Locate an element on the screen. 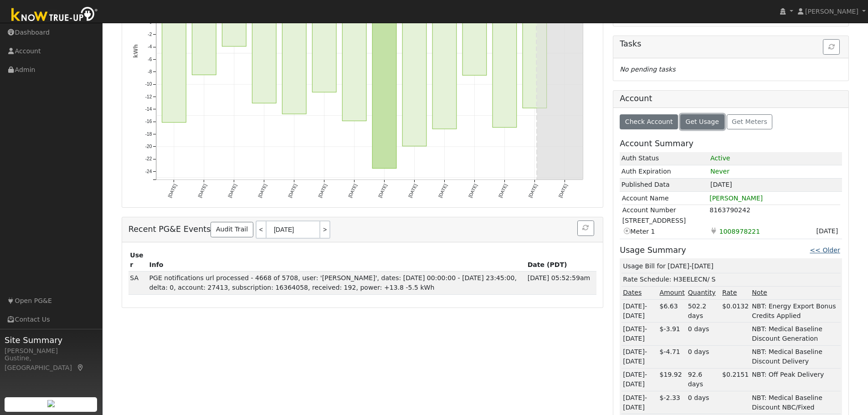  td: Auth Expiration is located at coordinates (664, 171).